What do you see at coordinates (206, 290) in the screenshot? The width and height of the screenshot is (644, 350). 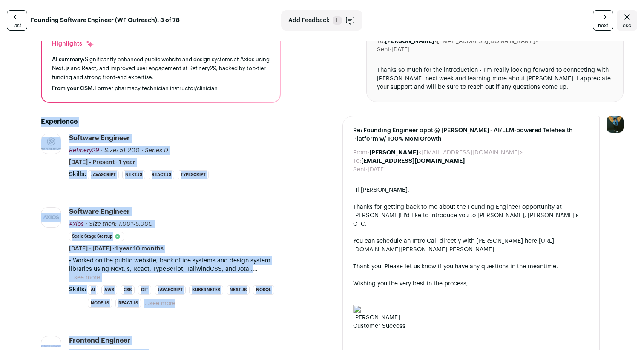 I see `li: Kubernetes` at bounding box center [206, 290].